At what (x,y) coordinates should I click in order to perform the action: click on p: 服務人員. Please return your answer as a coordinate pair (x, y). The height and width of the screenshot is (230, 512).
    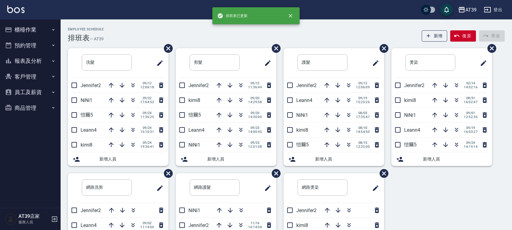
    Looking at the image, I should click on (34, 222).